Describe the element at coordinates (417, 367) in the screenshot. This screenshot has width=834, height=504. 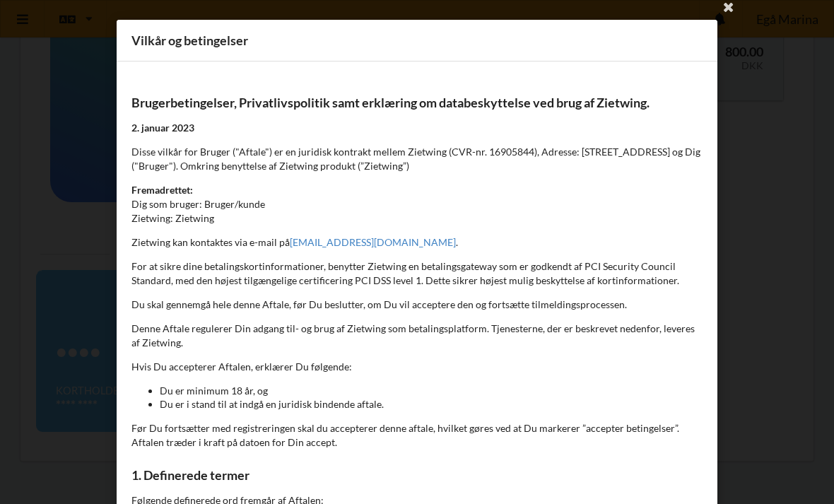
I see `p: Hvis Du accepterer Aftalen, erklærer Du følgende:` at that location.